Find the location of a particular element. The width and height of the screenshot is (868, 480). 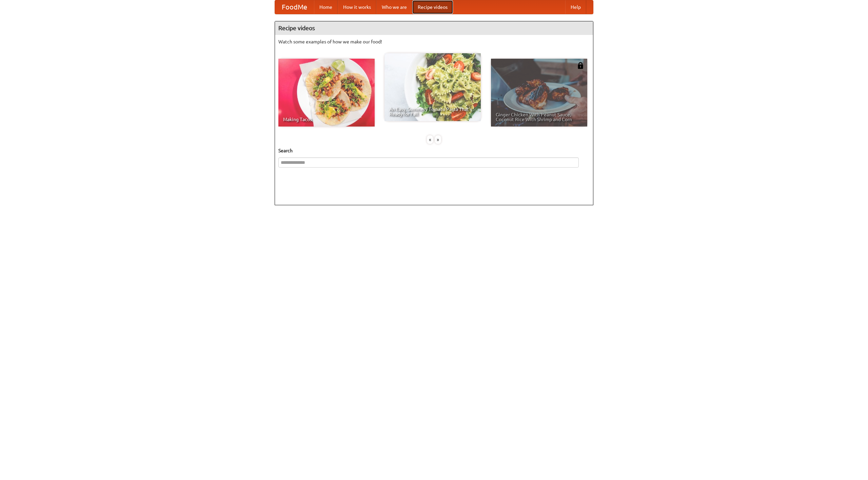

span: An Easy, Summery Tomato Pasta That's Ready for Fall is located at coordinates (433, 112).